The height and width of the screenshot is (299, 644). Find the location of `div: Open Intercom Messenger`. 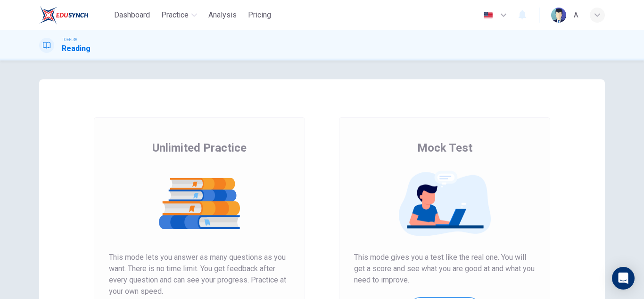

div: Open Intercom Messenger is located at coordinates (623, 278).